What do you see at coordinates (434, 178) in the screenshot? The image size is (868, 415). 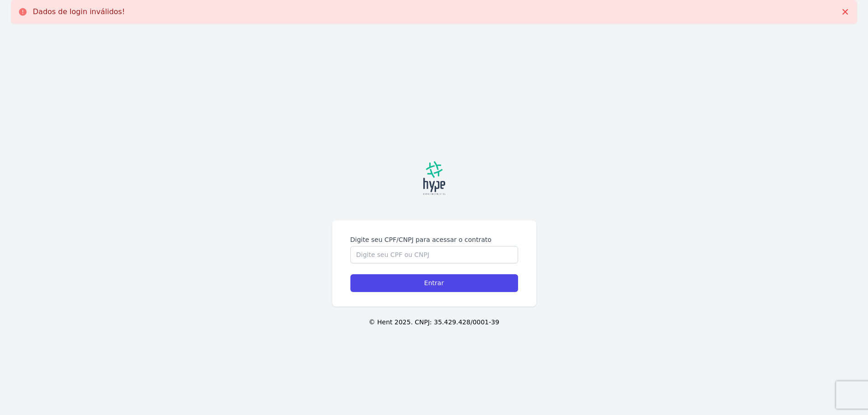 I see `img: logos_png-03.png` at bounding box center [434, 178].